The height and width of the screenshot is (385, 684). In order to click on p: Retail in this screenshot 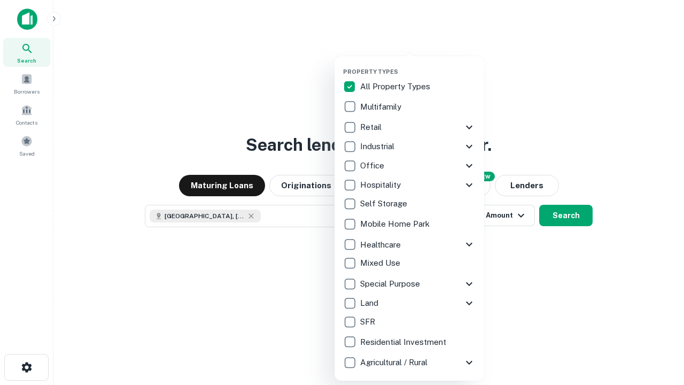, I will do `click(372, 127)`.